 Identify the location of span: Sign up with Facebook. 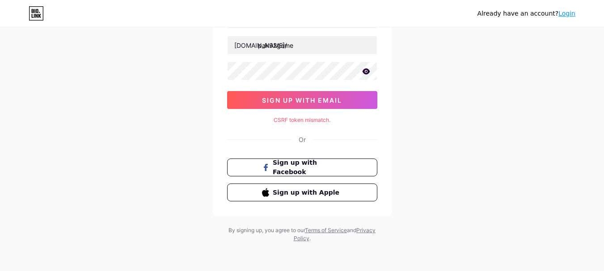
(307, 168).